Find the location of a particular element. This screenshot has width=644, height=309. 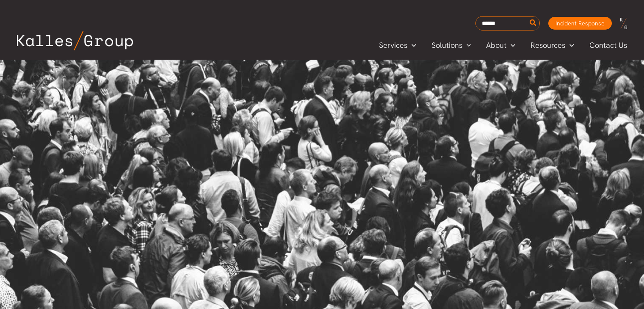

a: ServicesMenu Toggle is located at coordinates (398, 45).